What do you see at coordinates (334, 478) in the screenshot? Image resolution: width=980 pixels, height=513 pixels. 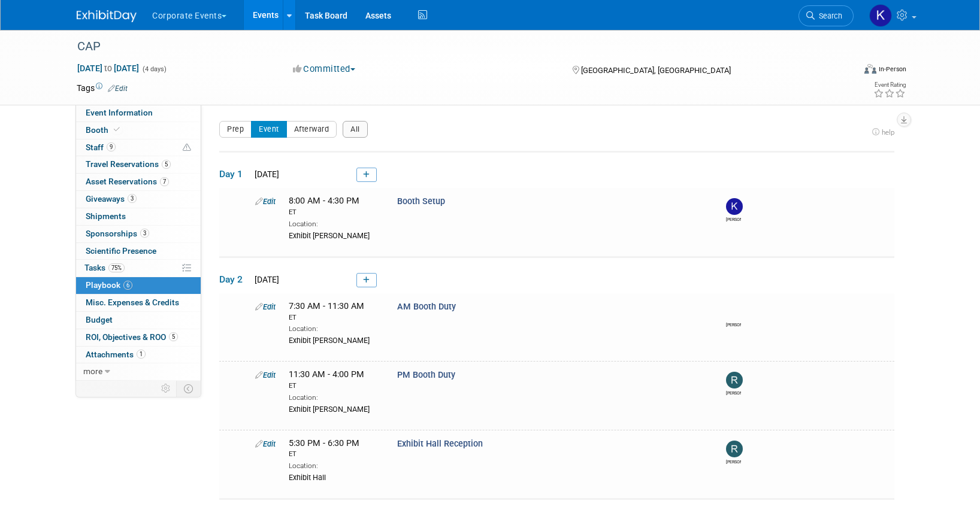 I see `div: Exhibit Hall` at bounding box center [334, 478].